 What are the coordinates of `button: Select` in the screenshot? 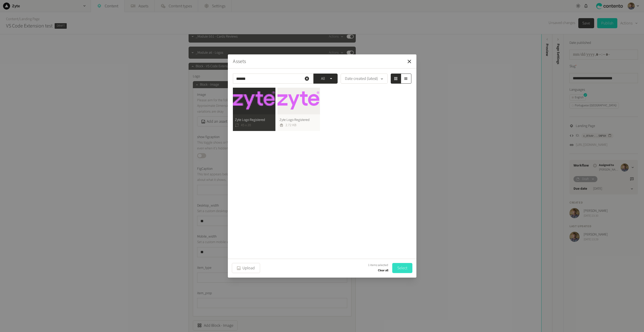 It's located at (402, 268).